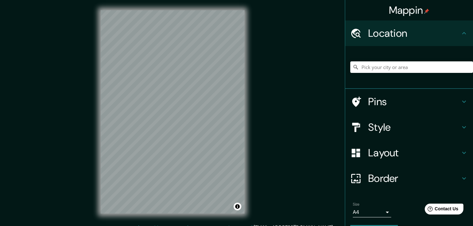 The width and height of the screenshot is (473, 226). What do you see at coordinates (411, 67) in the screenshot?
I see `input: Pick your city or area` at bounding box center [411, 67].